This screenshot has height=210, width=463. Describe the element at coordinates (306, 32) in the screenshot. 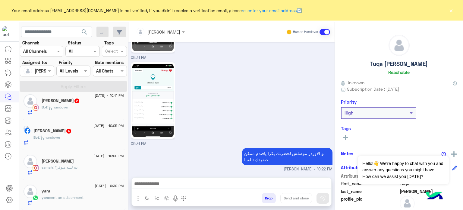

I see `small: Human Handover` at that location.